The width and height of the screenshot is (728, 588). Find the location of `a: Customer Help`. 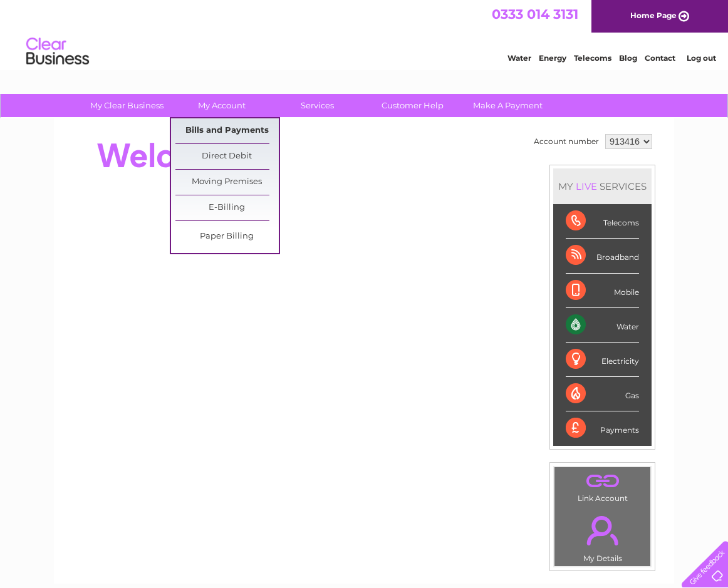

a: Customer Help is located at coordinates (412, 105).